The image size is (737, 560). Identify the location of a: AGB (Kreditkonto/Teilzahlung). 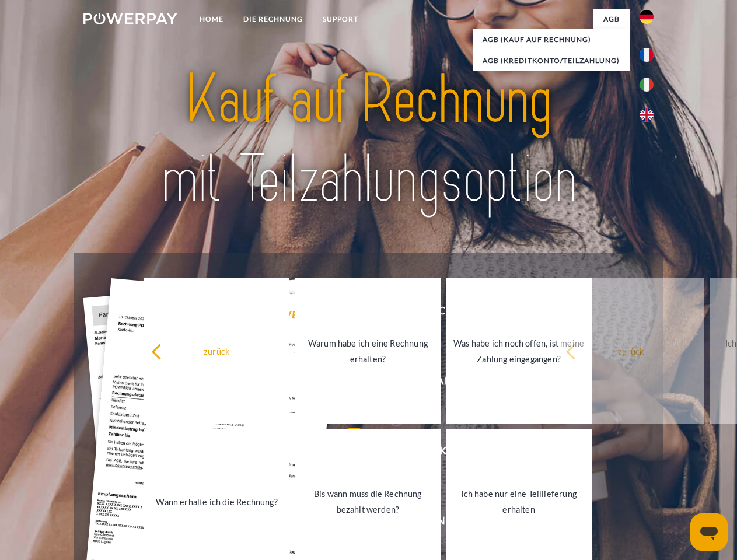
(551, 60).